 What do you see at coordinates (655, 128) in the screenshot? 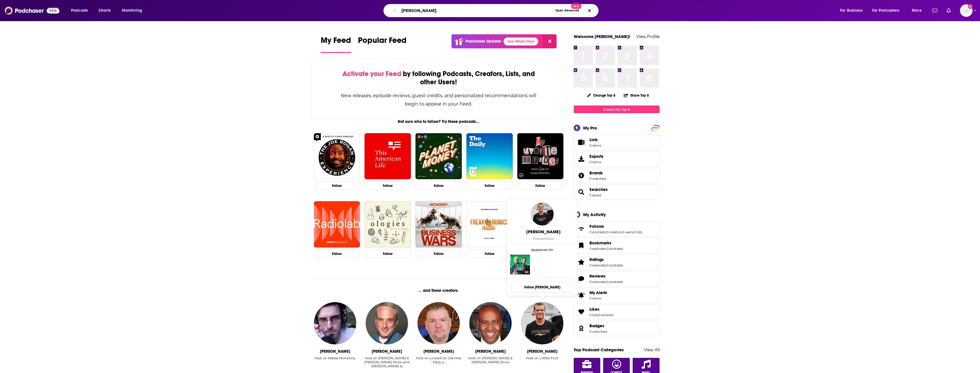
I see `span: PRO` at bounding box center [655, 128].